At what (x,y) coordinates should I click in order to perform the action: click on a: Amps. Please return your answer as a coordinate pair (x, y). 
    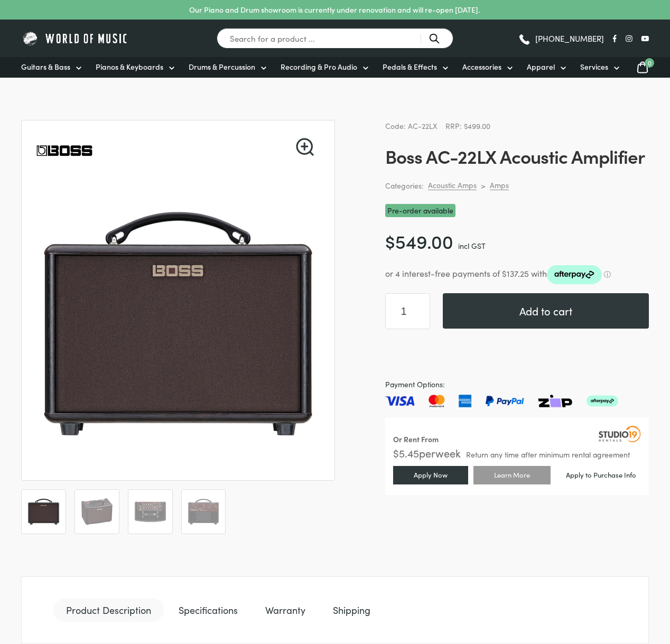
    Looking at the image, I should click on (499, 185).